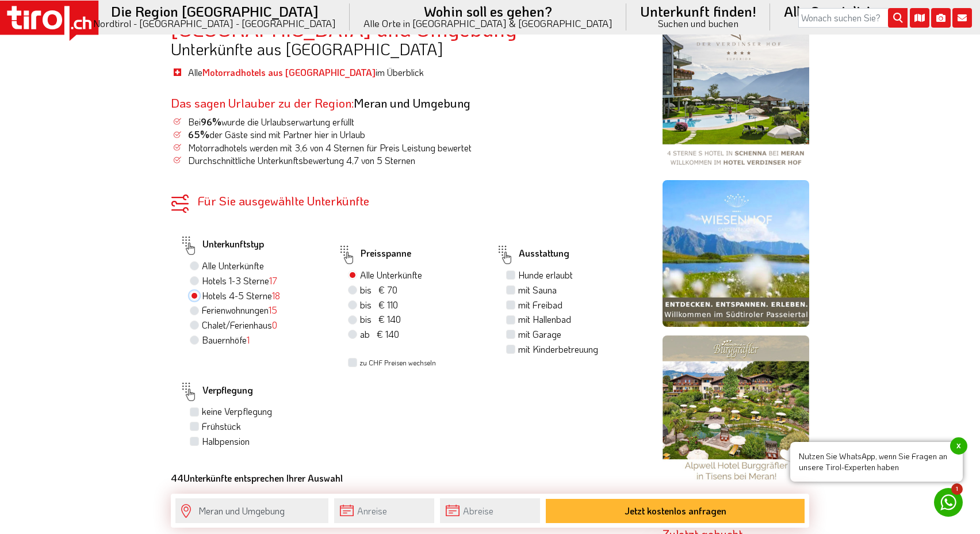 The width and height of the screenshot is (980, 534). I want to click on span: bis € 70, so click(379, 289).